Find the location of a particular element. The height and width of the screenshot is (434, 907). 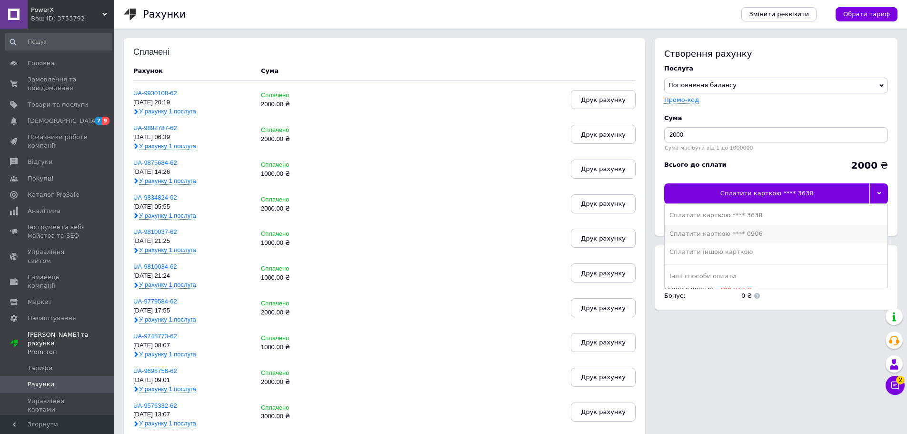

span: Аналітика is located at coordinates (44, 211).